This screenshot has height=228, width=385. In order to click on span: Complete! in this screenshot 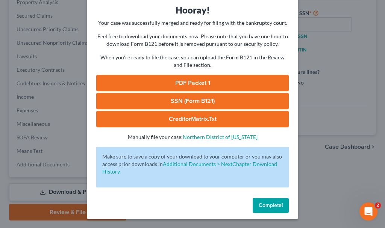, I will do `click(270, 205)`.